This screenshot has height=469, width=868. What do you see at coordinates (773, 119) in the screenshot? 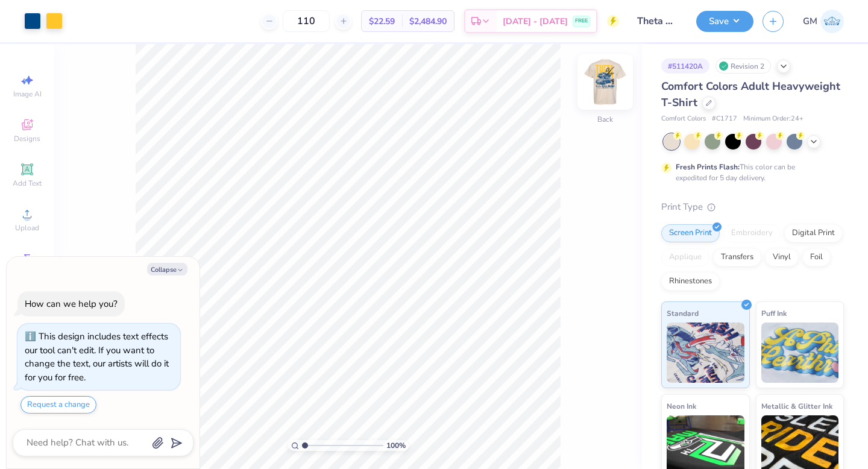
I see `span: Minimum Order: 24 +` at bounding box center [773, 119].